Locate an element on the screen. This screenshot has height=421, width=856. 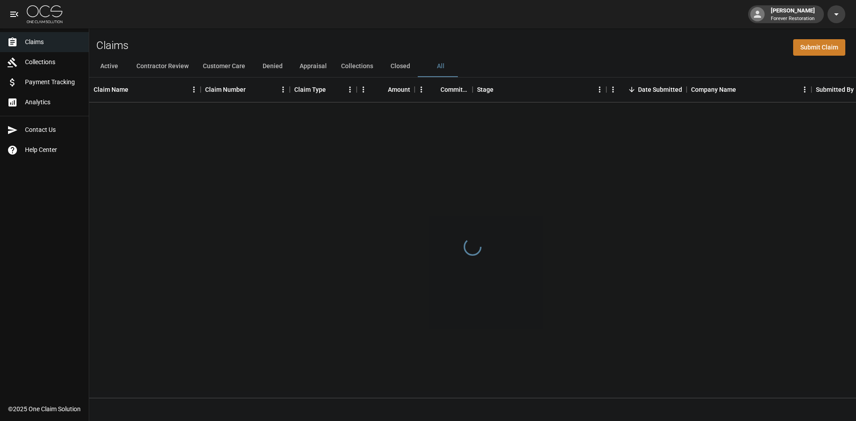
span: Contact Us is located at coordinates (53, 130).